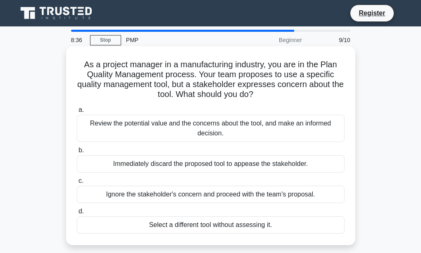  I want to click on h5: As a project manager in a manufacturing industry, you are in the Plan Quality Management process...., so click(211, 80).